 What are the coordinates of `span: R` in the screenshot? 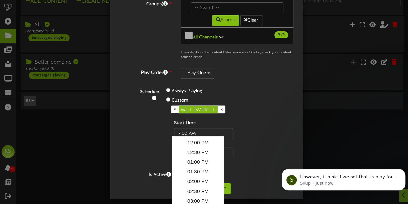 It's located at (206, 110).